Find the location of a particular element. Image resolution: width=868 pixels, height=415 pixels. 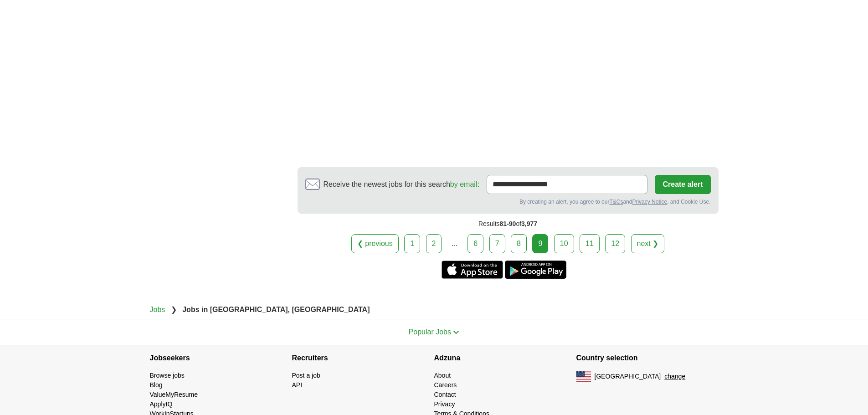

span: 3,977 is located at coordinates (529, 224).